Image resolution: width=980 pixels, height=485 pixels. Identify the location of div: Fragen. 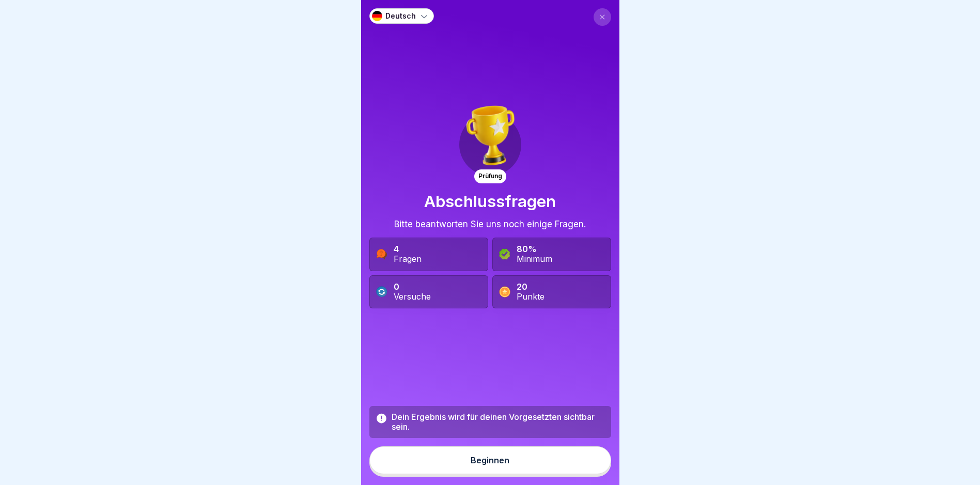
(408, 259).